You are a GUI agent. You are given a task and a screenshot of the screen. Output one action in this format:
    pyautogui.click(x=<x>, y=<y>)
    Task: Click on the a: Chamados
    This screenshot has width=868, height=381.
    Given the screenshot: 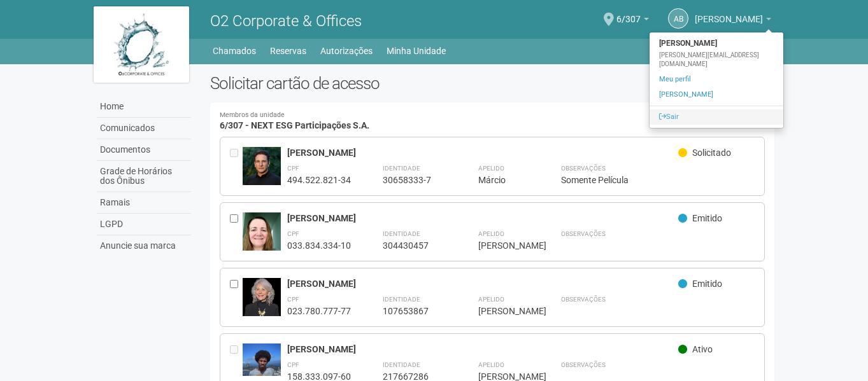 What is the action you would take?
    pyautogui.click(x=235, y=51)
    